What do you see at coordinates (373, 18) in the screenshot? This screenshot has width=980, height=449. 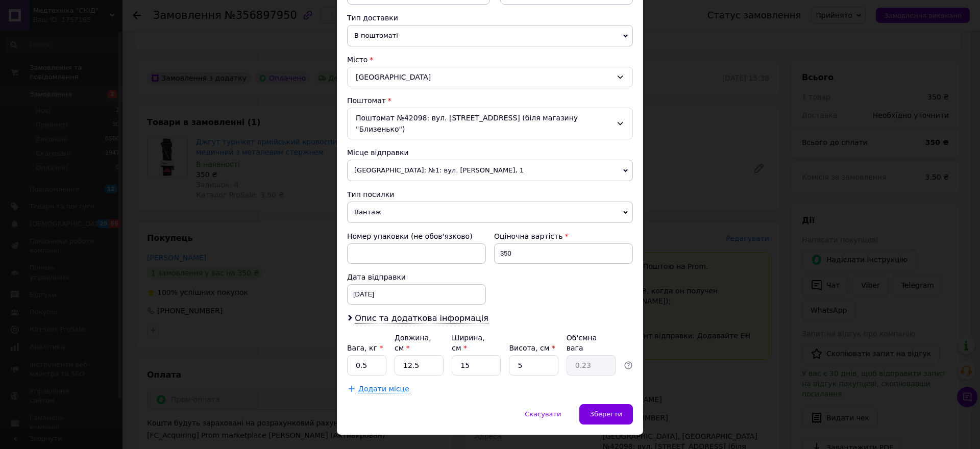 I see `span: Тип доставки` at bounding box center [373, 18].